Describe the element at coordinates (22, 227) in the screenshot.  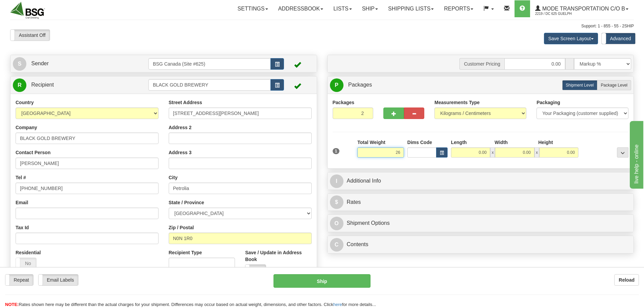
I see `label: Tax Id` at that location.